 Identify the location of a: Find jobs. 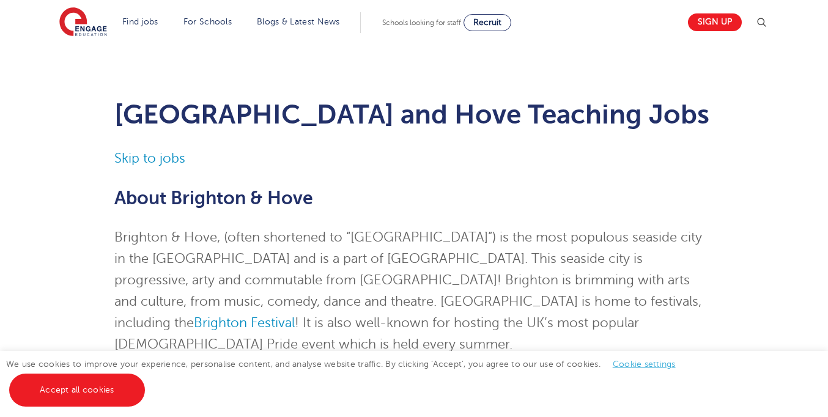
(140, 21).